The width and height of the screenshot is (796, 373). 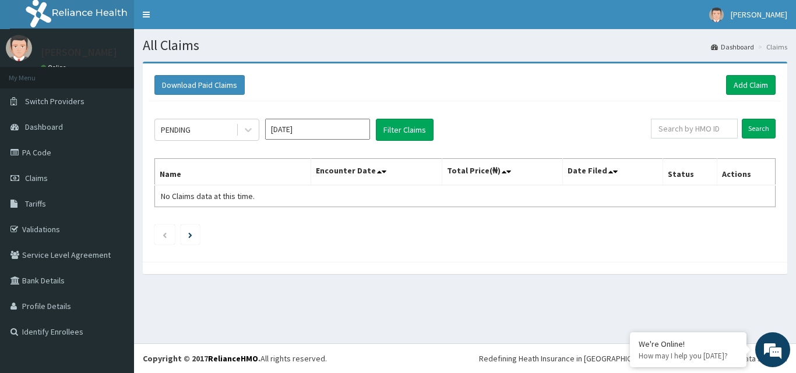 I want to click on li: Claims, so click(x=771, y=47).